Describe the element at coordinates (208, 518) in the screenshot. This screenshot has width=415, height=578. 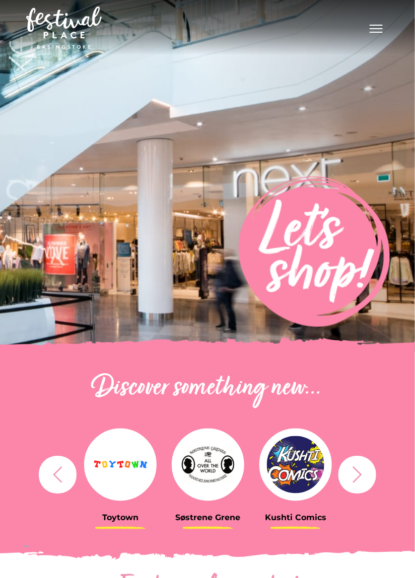
I see `h3: Søstrene Grene` at that location.